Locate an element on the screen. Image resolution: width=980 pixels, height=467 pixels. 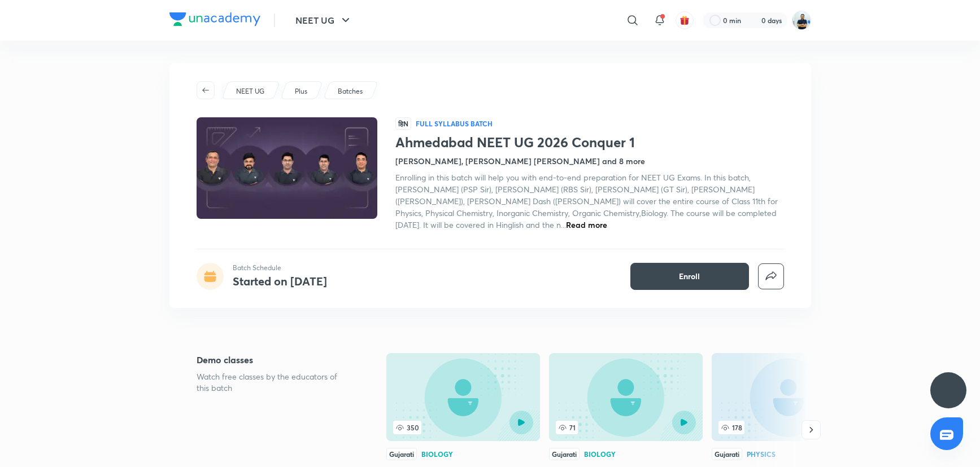
img: streak is located at coordinates (753, 20).